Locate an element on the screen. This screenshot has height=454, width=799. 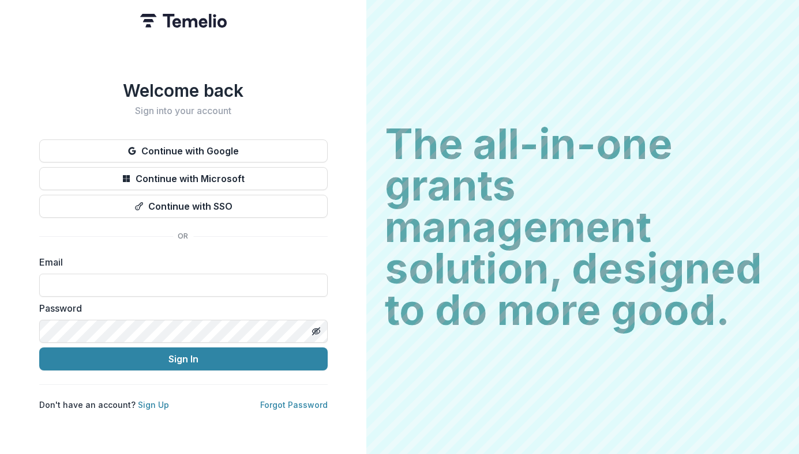
h1: Welcome back is located at coordinates (183, 91).